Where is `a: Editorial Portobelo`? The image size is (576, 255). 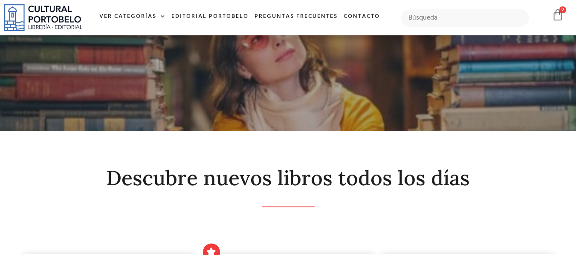
a: Editorial Portobelo is located at coordinates (210, 17).